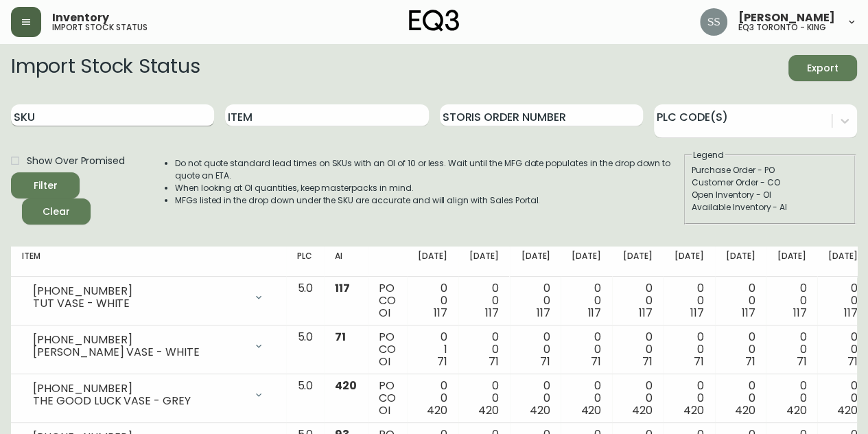  What do you see at coordinates (429, 169) in the screenshot?
I see `li: Do not quote standard lead times on SKUs with an OI of 10 or less. Wait until the MFG date popula...` at bounding box center [429, 169].